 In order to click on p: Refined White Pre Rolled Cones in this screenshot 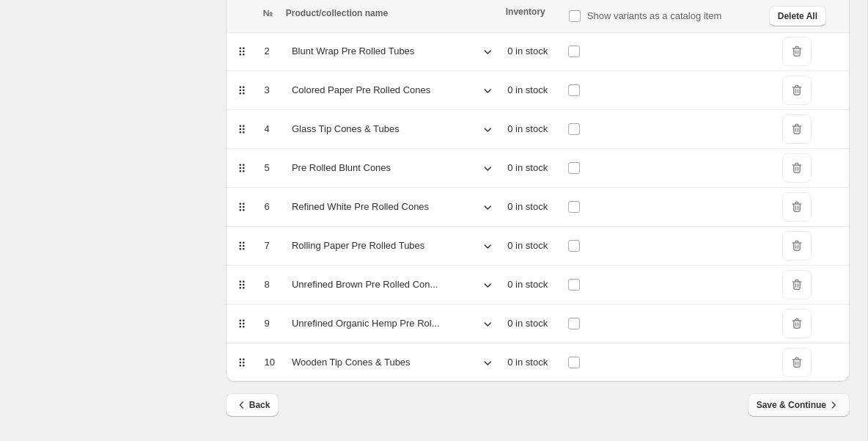, I will do `click(360, 206)`.